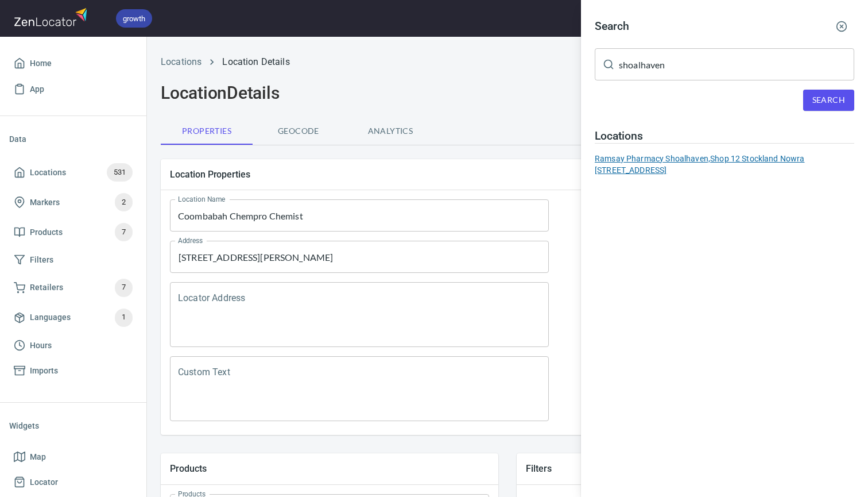 The width and height of the screenshot is (868, 497). Describe the element at coordinates (612, 26) in the screenshot. I see `h4: Search` at that location.